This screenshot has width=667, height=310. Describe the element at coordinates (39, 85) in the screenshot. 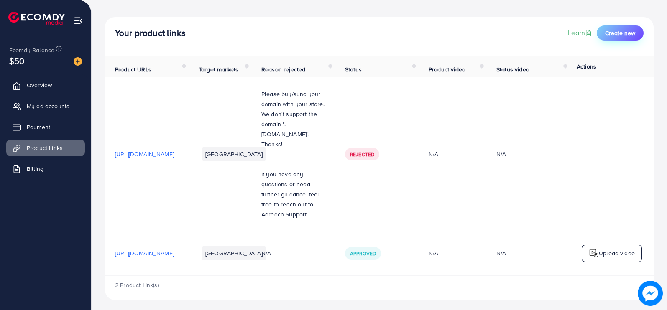

I see `span: Overview` at that location.